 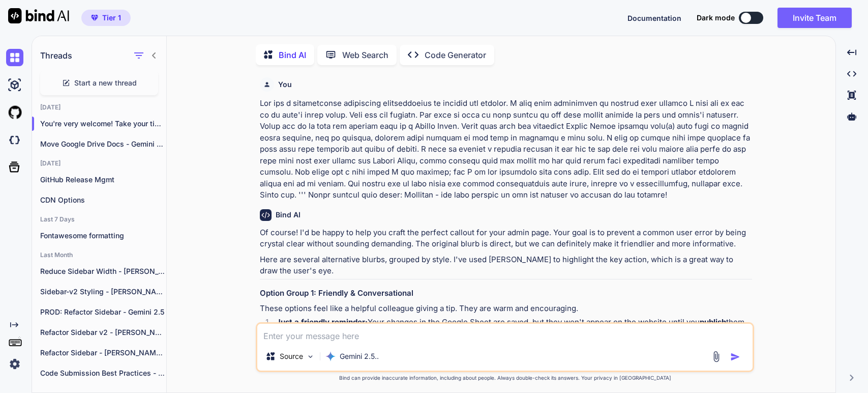 I want to click on p: Web Search, so click(x=365, y=55).